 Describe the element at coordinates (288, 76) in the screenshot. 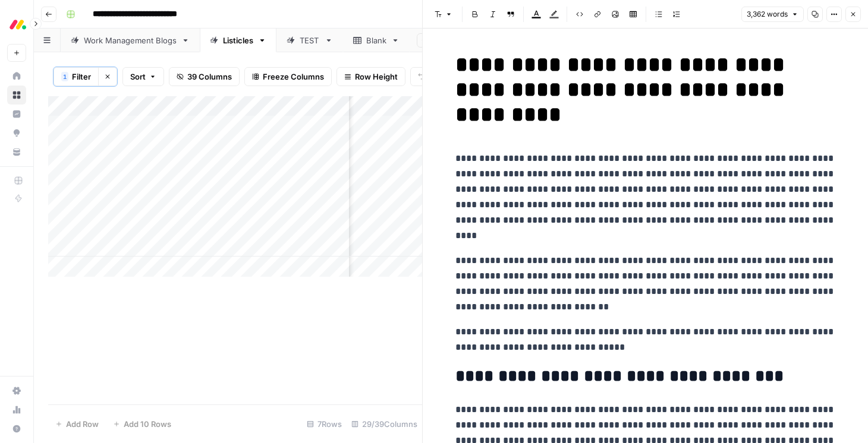

I see `button: Freeze Columns` at that location.